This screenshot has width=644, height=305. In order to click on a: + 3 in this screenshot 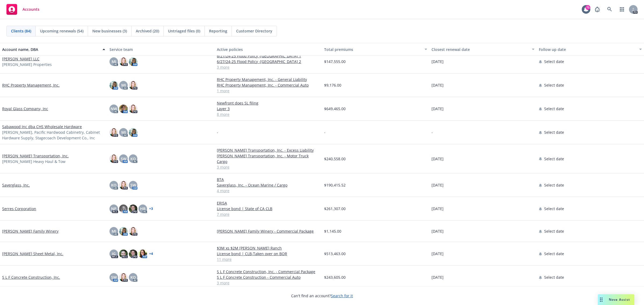, I will do `click(151, 209)`.